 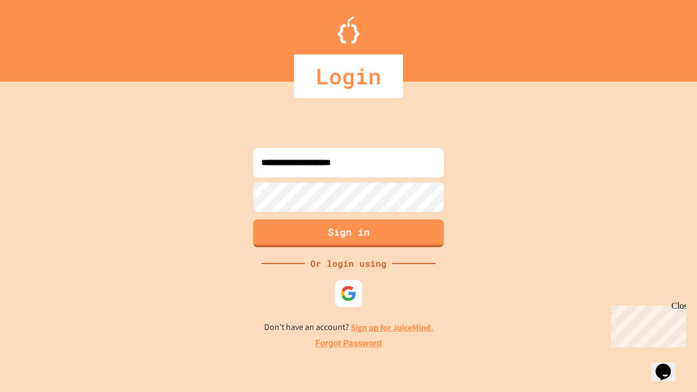 What do you see at coordinates (348, 30) in the screenshot?
I see `img: Logo.svg` at bounding box center [348, 30].